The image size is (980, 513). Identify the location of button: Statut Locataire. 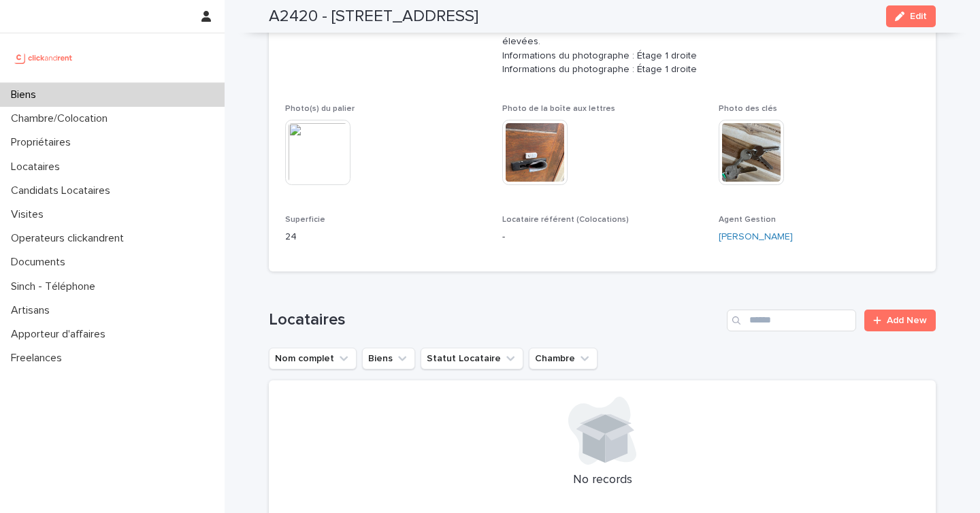
(472, 359).